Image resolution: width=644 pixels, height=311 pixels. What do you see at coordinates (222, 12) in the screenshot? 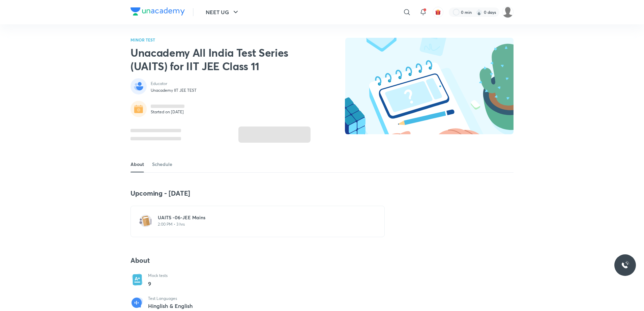
I see `button: NEET UG` at bounding box center [222, 12].